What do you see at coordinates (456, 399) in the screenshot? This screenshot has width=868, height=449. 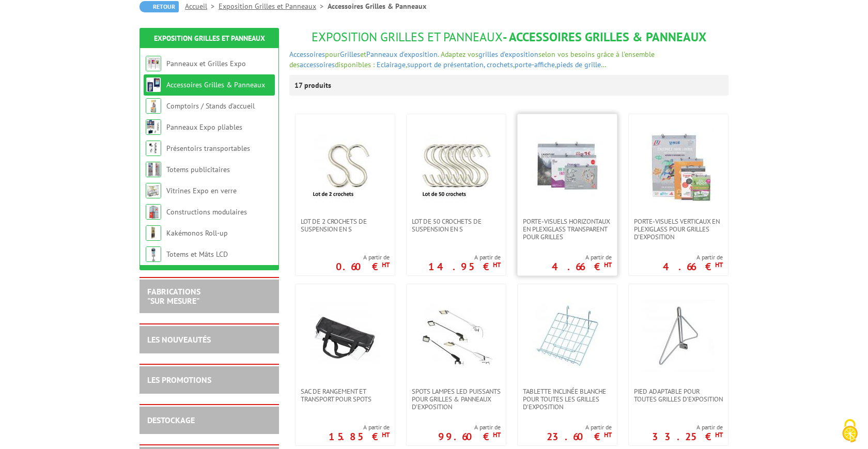 I see `span: SPOTS LAMPES LED PUISSANTS POUR GRILLES & PANNEAUX d'exposition` at bounding box center [456, 399].